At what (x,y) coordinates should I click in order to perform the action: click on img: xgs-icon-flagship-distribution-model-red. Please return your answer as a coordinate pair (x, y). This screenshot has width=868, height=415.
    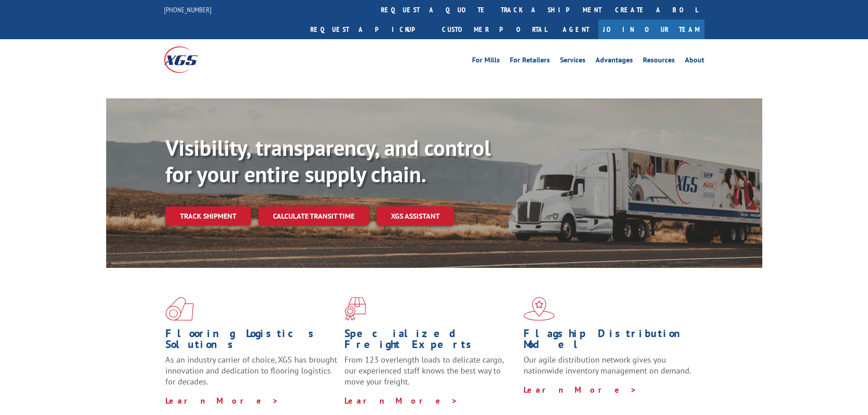
    Looking at the image, I should click on (539, 309).